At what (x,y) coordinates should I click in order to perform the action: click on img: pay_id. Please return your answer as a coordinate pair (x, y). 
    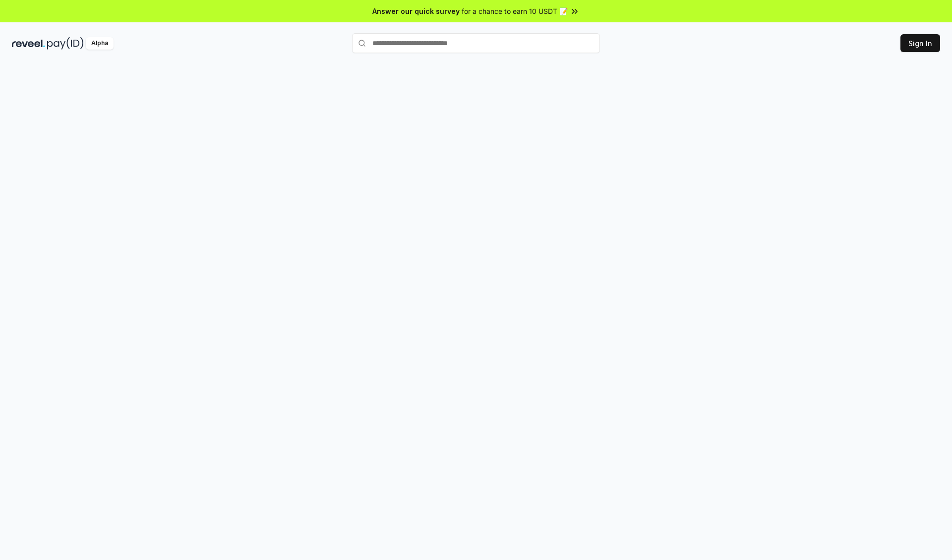
    Looking at the image, I should click on (65, 43).